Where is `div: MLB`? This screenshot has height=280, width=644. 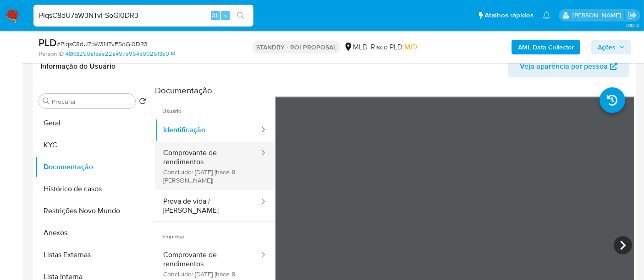
div: MLB is located at coordinates (355, 47).